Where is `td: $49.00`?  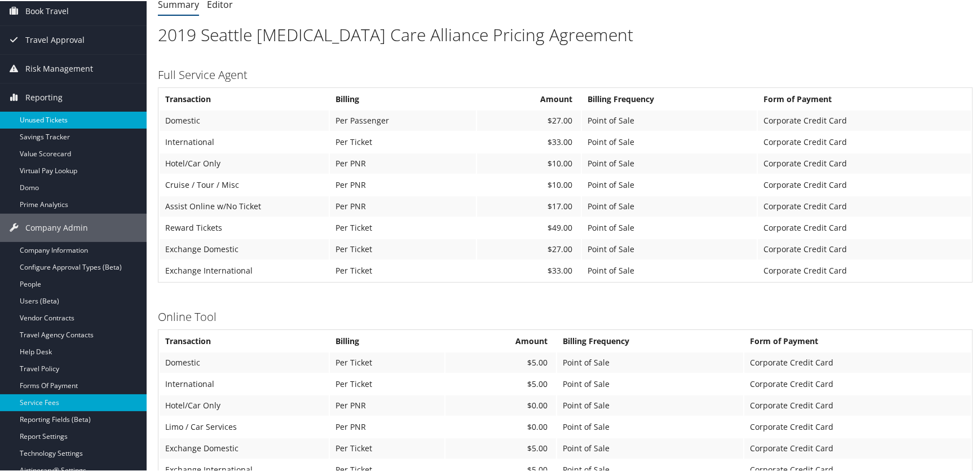 td: $49.00 is located at coordinates (529, 227).